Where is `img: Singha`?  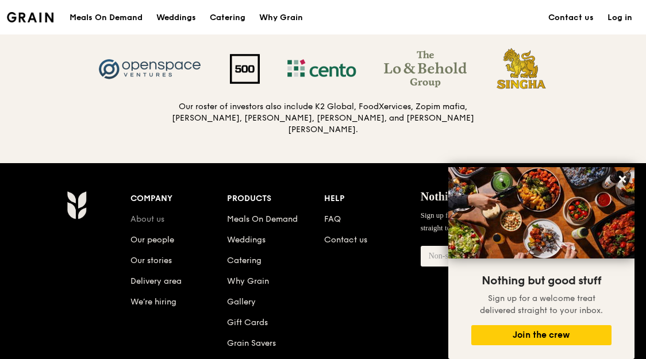
img: Singha is located at coordinates (521, 69).